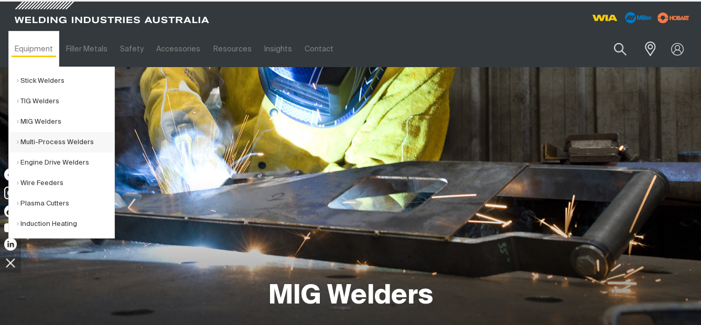  I want to click on a: Wire Feeders, so click(66, 183).